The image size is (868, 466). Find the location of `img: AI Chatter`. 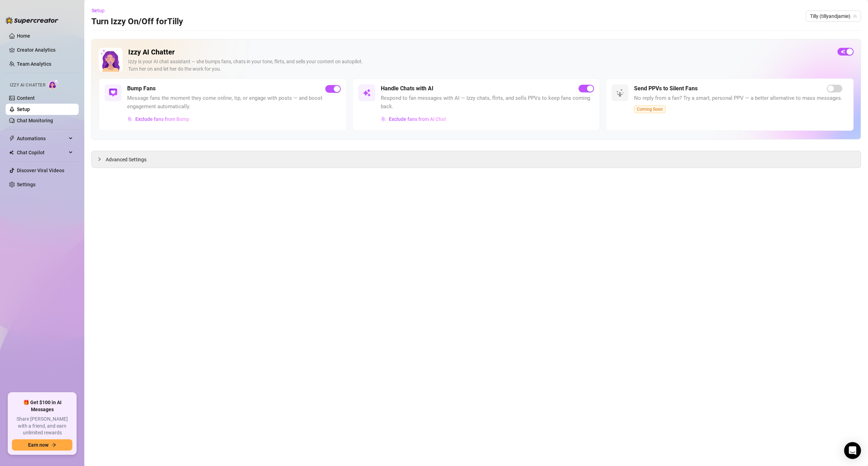

img: AI Chatter is located at coordinates (54, 84).